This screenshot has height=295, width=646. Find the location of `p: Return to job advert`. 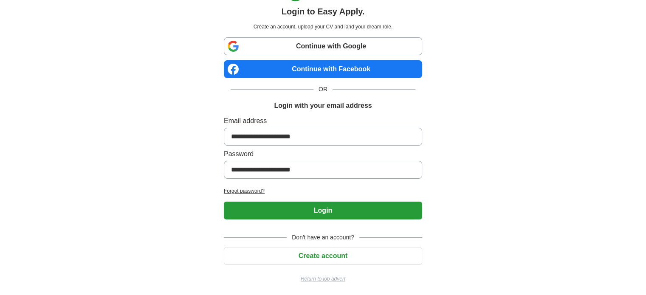

p: Return to job advert is located at coordinates (323, 279).